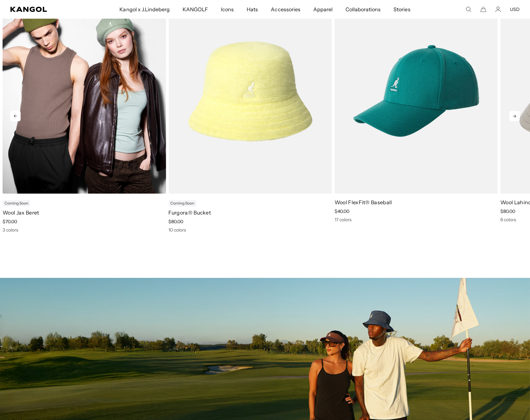 The width and height of the screenshot is (530, 420). Describe the element at coordinates (250, 230) in the screenshot. I see `div: 10 colors` at that location.